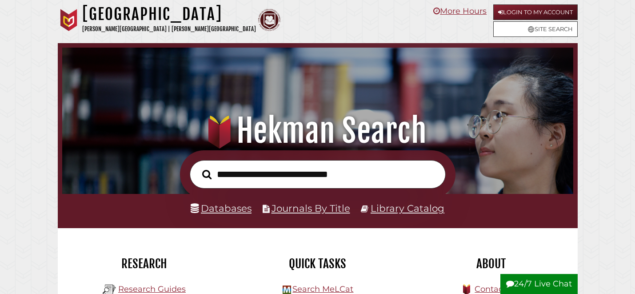 The height and width of the screenshot is (294, 635). Describe the element at coordinates (144, 264) in the screenshot. I see `h2: Research` at that location.